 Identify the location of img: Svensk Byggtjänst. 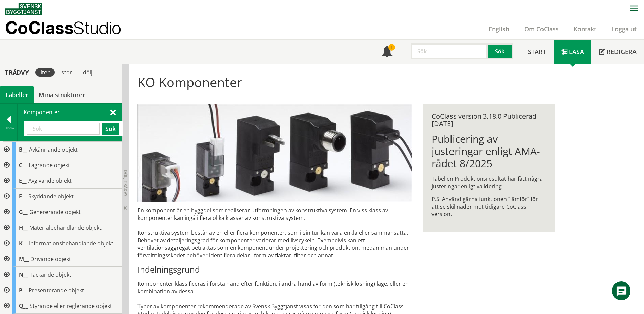
(24, 9).